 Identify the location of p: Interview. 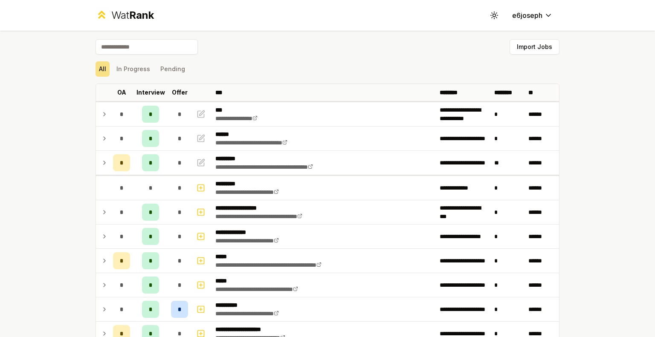
(151, 93).